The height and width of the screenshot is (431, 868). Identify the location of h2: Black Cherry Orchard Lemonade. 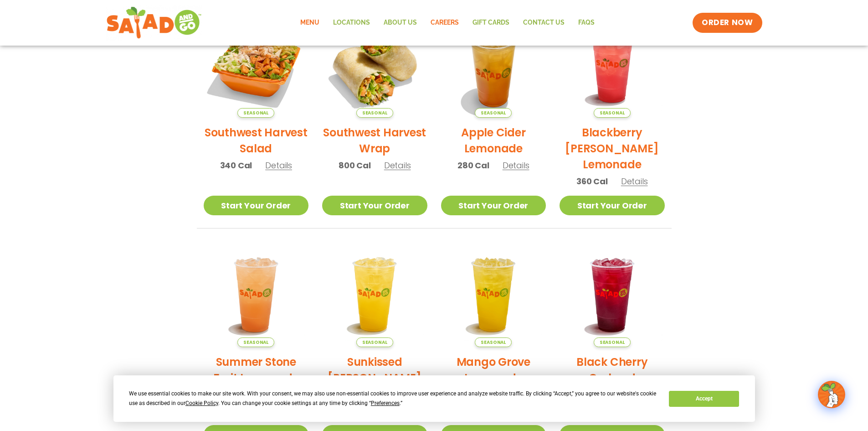
(612, 377).